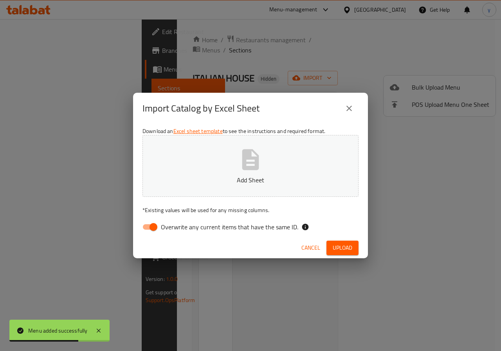 The height and width of the screenshot is (351, 501). Describe the element at coordinates (343, 248) in the screenshot. I see `span: Upload` at that location.